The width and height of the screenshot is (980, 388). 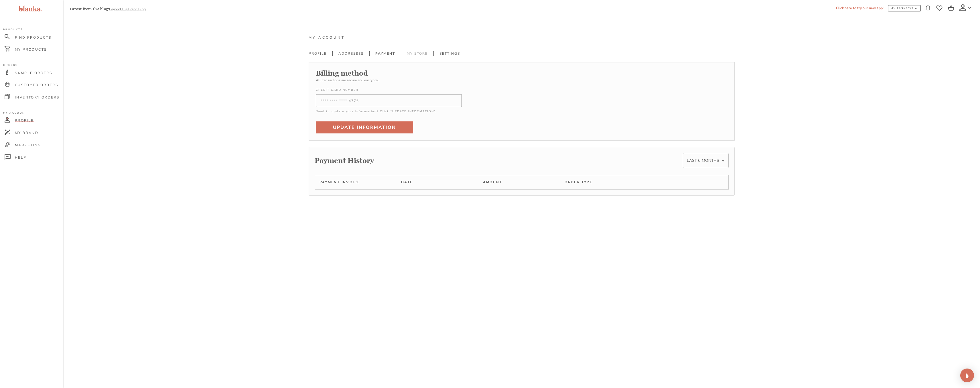 I want to click on div: MY TASKS 2 /3, so click(x=902, y=8).